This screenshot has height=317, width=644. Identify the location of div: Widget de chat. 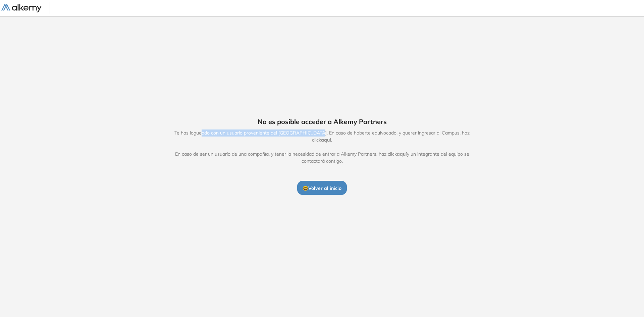
(584, 278).